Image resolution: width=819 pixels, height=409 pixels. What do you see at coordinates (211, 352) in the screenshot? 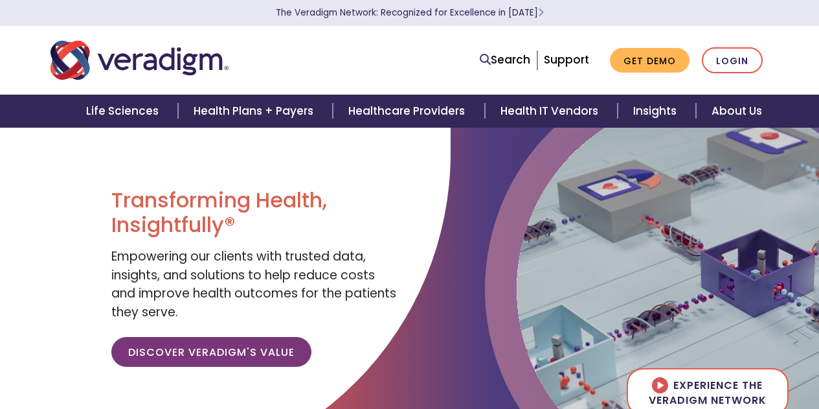
I see `a: Discover Veradigm's Value` at bounding box center [211, 352].